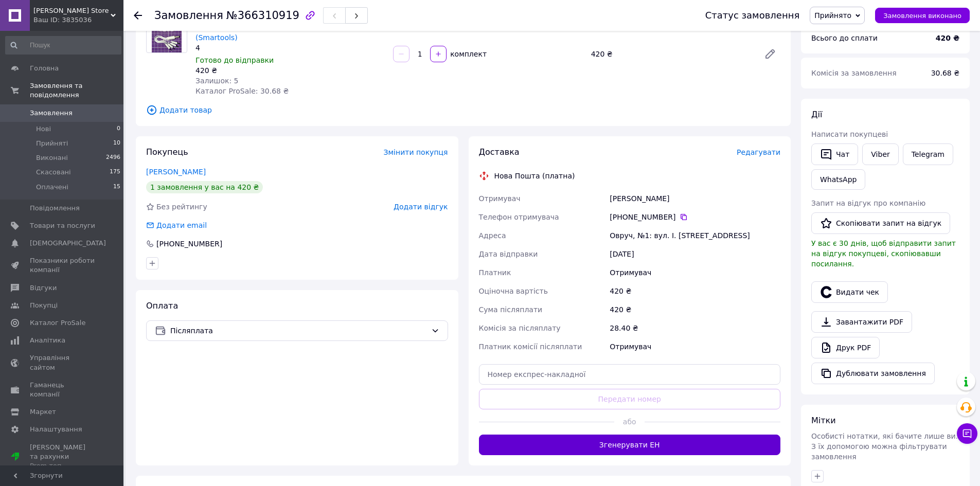 Image resolution: width=980 pixels, height=486 pixels. I want to click on span: Запит на відгук про компанію, so click(868, 204).